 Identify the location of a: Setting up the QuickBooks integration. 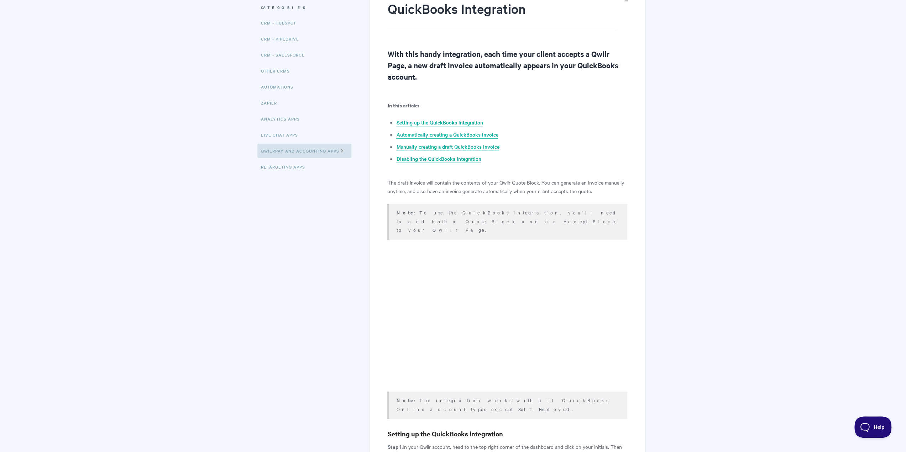
(439, 123).